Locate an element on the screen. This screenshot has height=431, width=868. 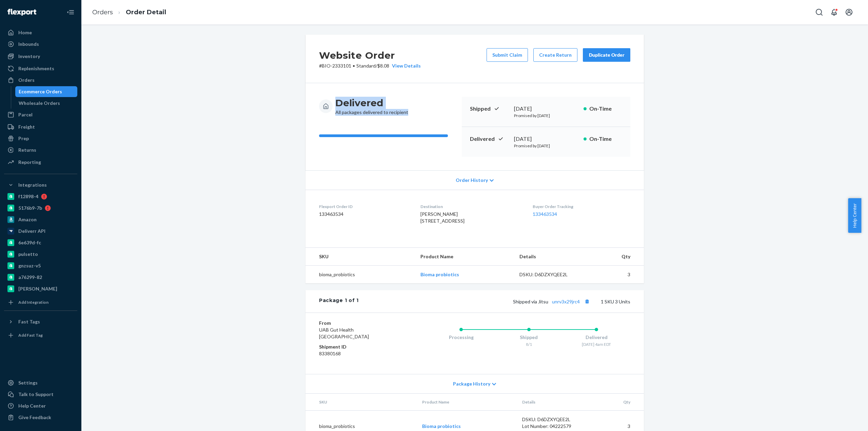
div: Add Fast Tag is located at coordinates (31, 335).